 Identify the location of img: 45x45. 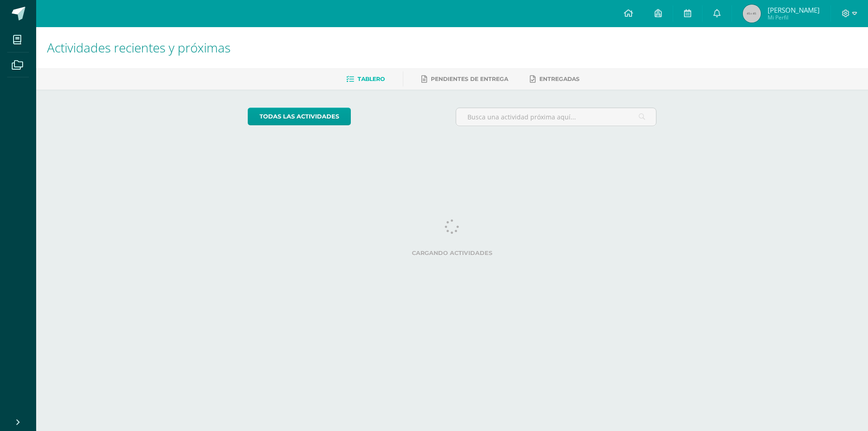
(751, 14).